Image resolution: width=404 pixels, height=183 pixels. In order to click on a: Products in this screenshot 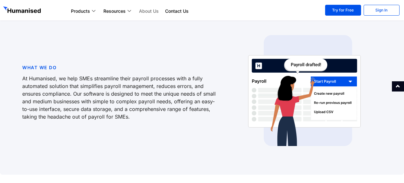, I will do `click(84, 11)`.